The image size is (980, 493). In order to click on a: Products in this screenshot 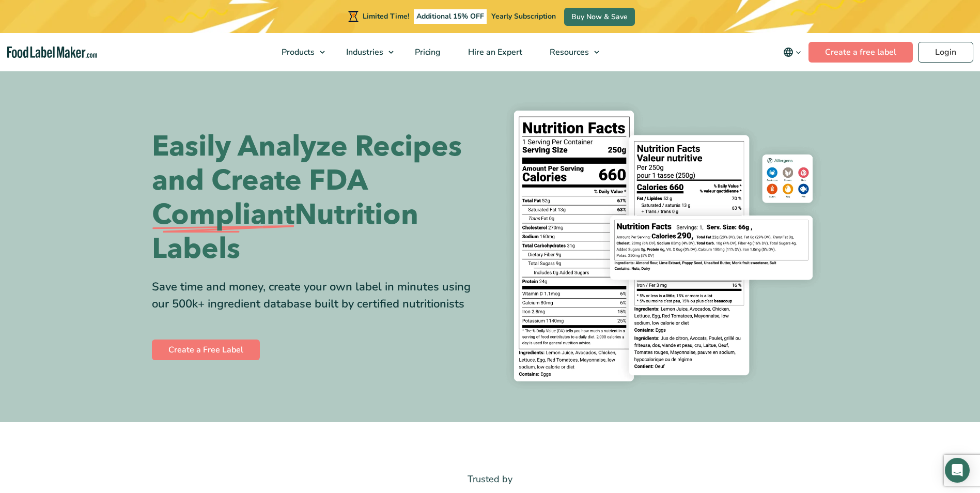, I will do `click(299, 52)`.